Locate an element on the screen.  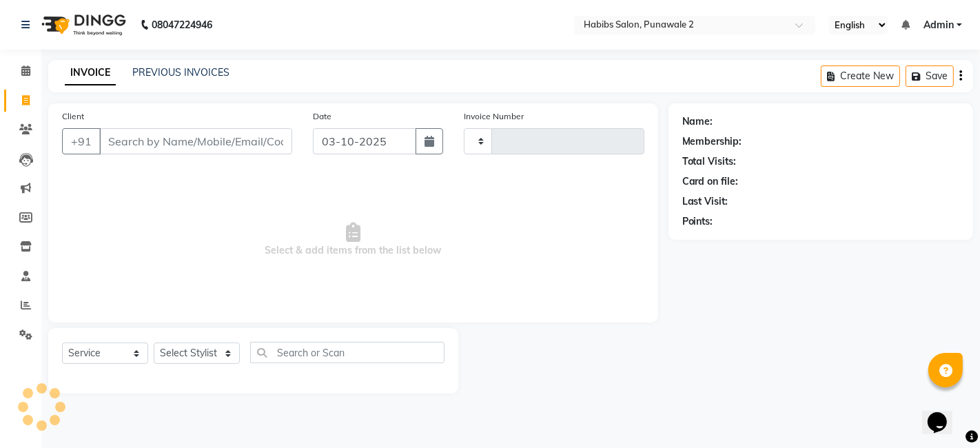
a: PREVIOUS INVOICES is located at coordinates (181, 72).